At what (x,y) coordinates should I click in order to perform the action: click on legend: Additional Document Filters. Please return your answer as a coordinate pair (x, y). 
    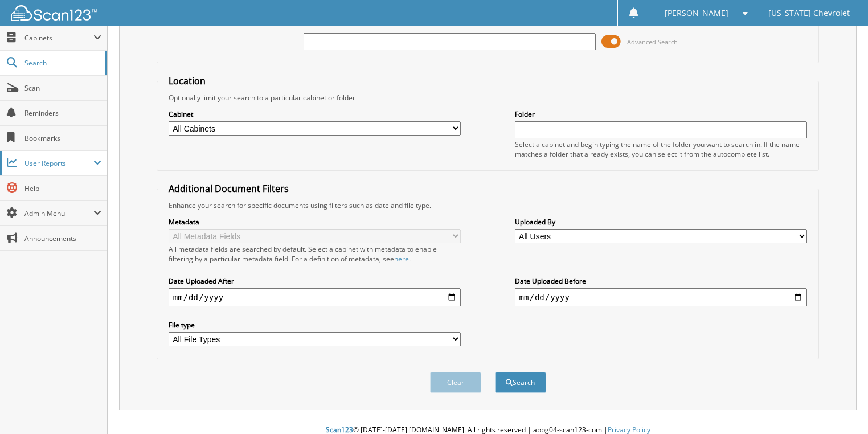
    Looking at the image, I should click on (228, 188).